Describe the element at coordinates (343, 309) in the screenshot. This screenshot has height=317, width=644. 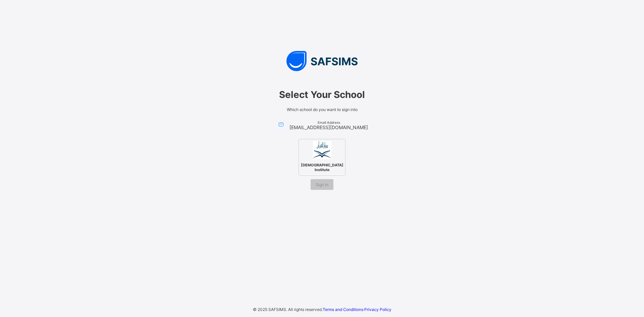
I see `a: Terms and Conditions` at that location.